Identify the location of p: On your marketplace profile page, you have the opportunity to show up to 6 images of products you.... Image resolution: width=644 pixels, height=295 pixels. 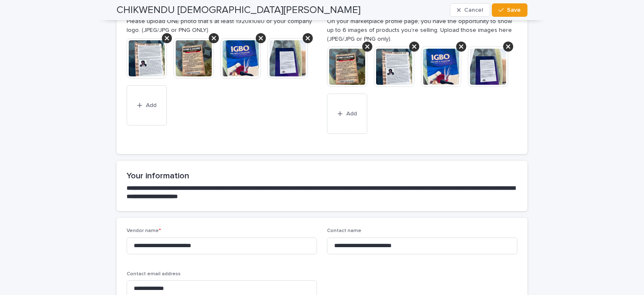
(422, 30).